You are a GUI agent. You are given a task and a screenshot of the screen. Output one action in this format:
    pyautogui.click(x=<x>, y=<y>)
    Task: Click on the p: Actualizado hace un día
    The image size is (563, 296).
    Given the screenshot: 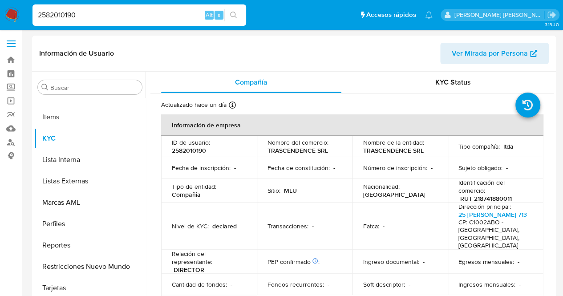 What is the action you would take?
    pyautogui.click(x=194, y=105)
    